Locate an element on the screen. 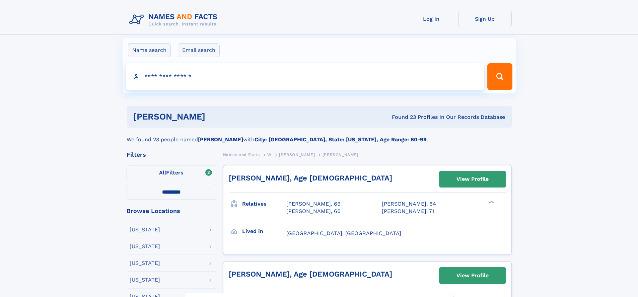 The image size is (638, 297). div: Browse Locations is located at coordinates (172, 211).